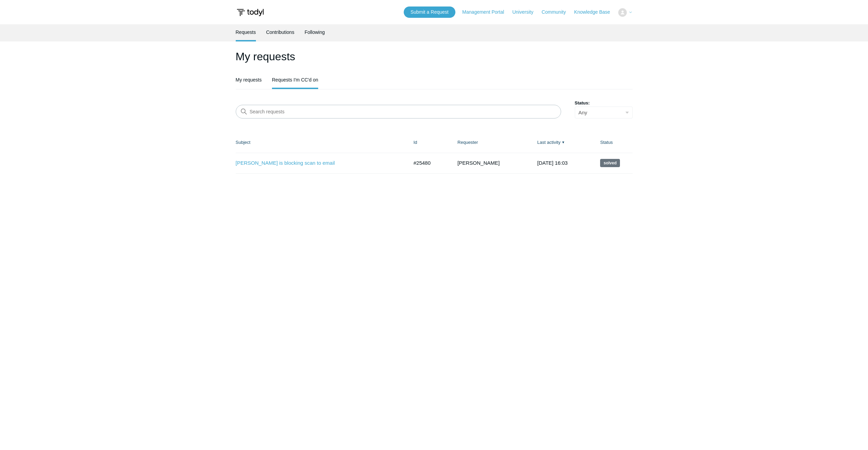 Image resolution: width=868 pixels, height=450 pixels. What do you see at coordinates (613, 142) in the screenshot?
I see `th: Status` at bounding box center [613, 142].